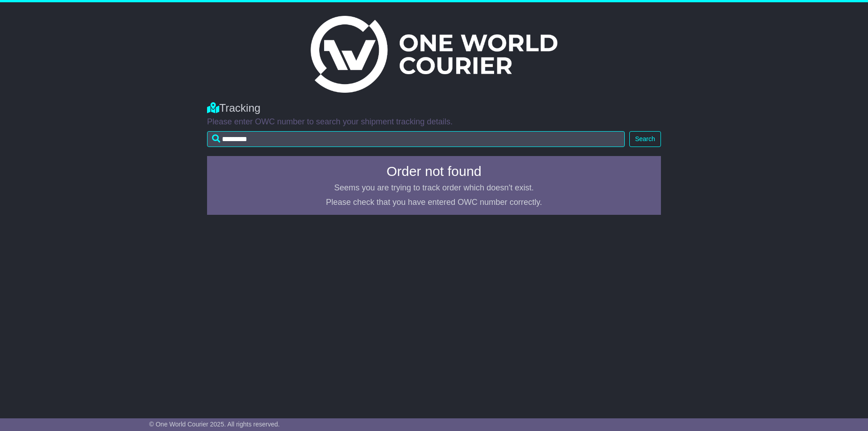 The height and width of the screenshot is (431, 868). What do you see at coordinates (645, 139) in the screenshot?
I see `button: Search` at bounding box center [645, 139].